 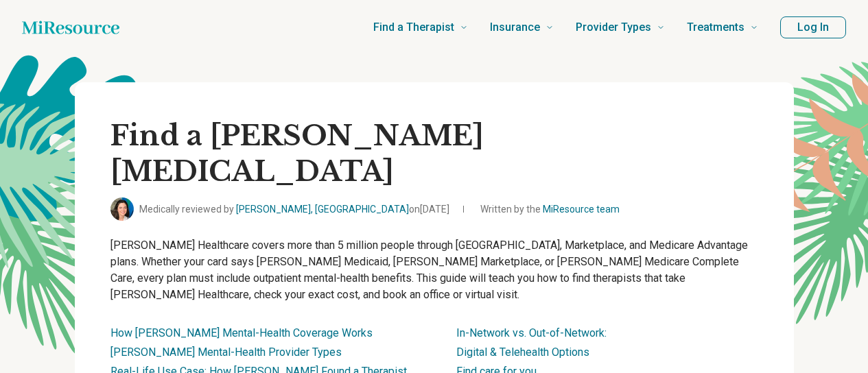 What do you see at coordinates (515, 27) in the screenshot?
I see `span: Insurance` at bounding box center [515, 27].